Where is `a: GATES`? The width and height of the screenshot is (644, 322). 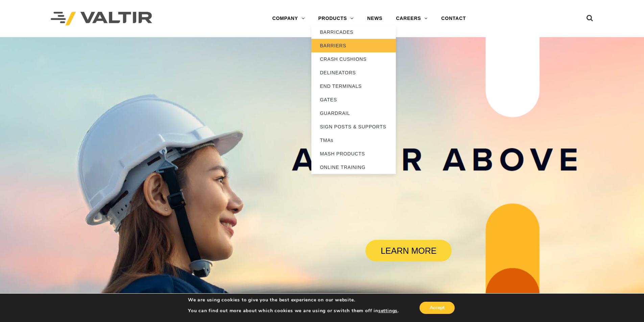
a: GATES is located at coordinates (354, 99).